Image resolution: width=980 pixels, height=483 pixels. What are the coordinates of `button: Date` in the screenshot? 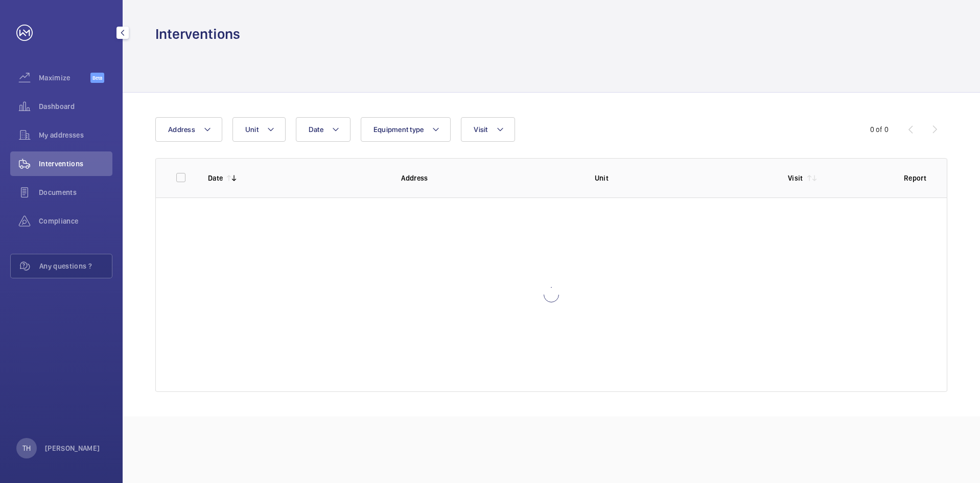 It's located at (323, 130).